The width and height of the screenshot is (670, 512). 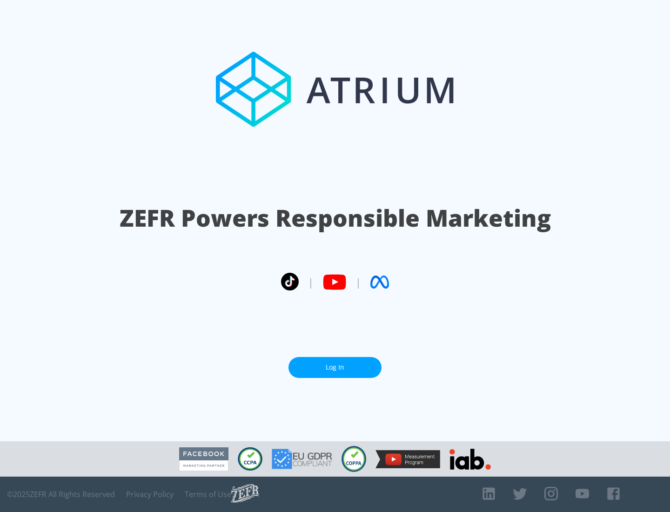 I want to click on img: Facebook Marketing Partner, so click(x=204, y=459).